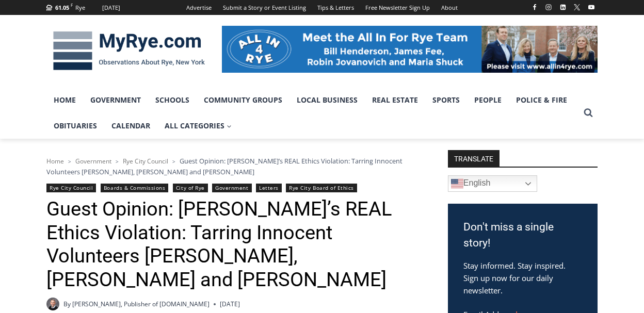  Describe the element at coordinates (173, 100) in the screenshot. I see `a: Schools` at that location.